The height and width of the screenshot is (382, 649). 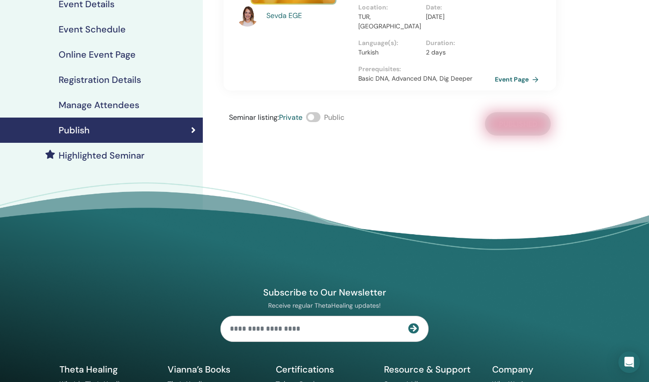 What do you see at coordinates (99, 105) in the screenshot?
I see `h4: Manage Attendees` at bounding box center [99, 105].